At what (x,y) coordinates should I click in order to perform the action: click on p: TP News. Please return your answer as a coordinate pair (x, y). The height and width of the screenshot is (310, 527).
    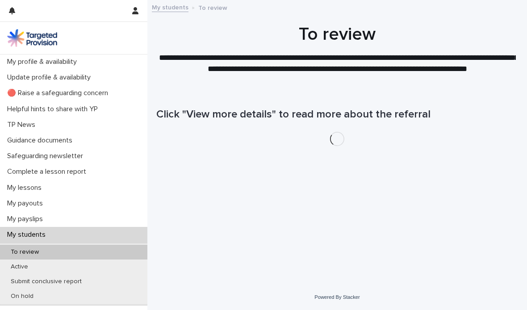
    Looking at the image, I should click on (23, 125).